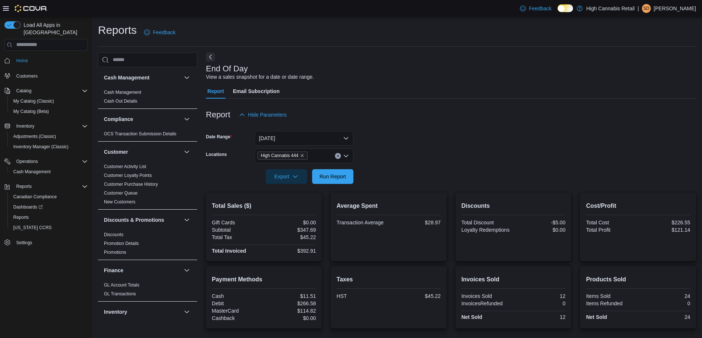 The height and width of the screenshot is (338, 702). Describe the element at coordinates (31, 8) in the screenshot. I see `img: Cova` at that location.